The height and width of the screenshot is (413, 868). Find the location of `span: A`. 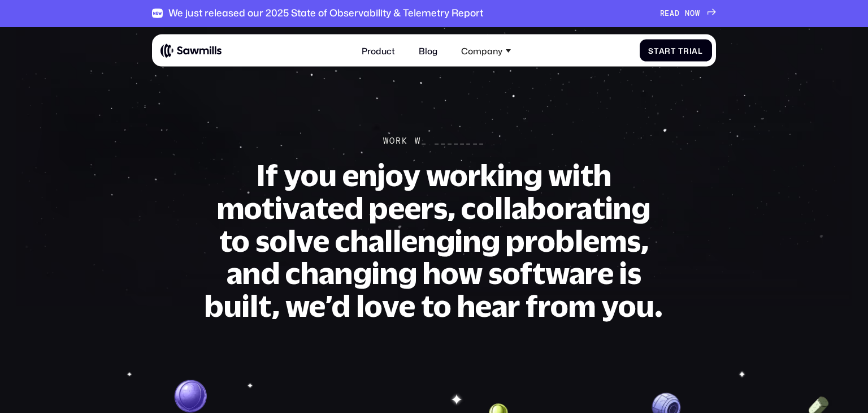

span: A is located at coordinates (672, 13).